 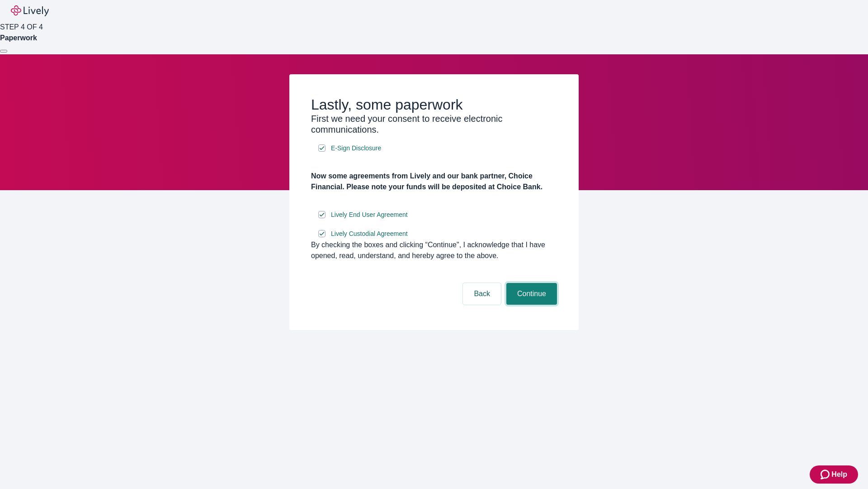 I want to click on span: Lively Custodial Agreement, so click(x=370, y=234).